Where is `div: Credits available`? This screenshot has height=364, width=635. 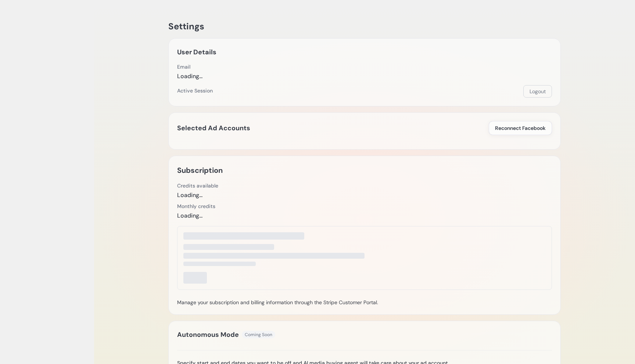
div: Credits available is located at coordinates (197, 186).